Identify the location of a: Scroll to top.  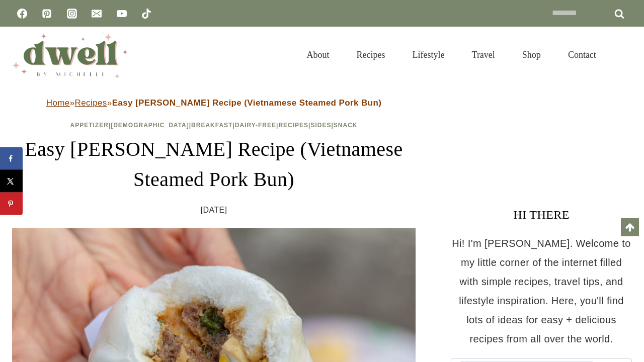
(629, 227).